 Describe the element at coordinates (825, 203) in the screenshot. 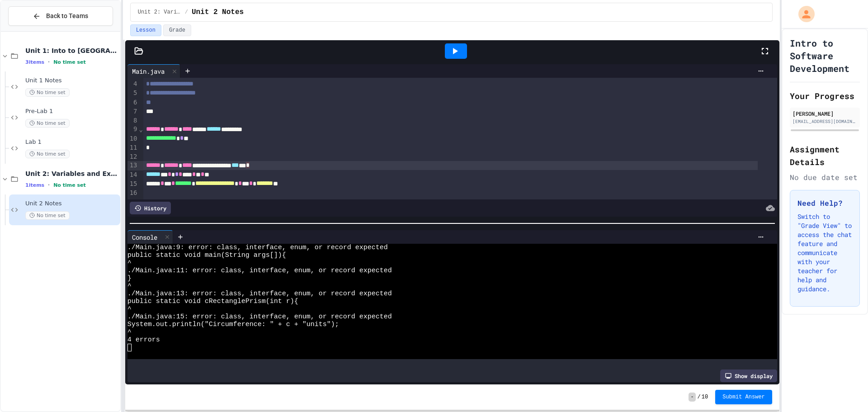

I see `h3: Need Help?` at that location.